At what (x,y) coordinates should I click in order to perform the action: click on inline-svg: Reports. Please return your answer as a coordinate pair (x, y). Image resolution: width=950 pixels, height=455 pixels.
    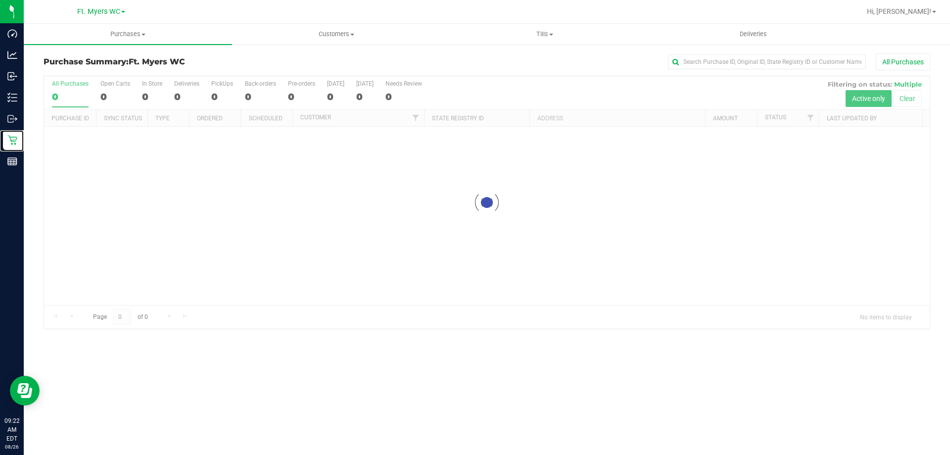
    Looking at the image, I should click on (12, 161).